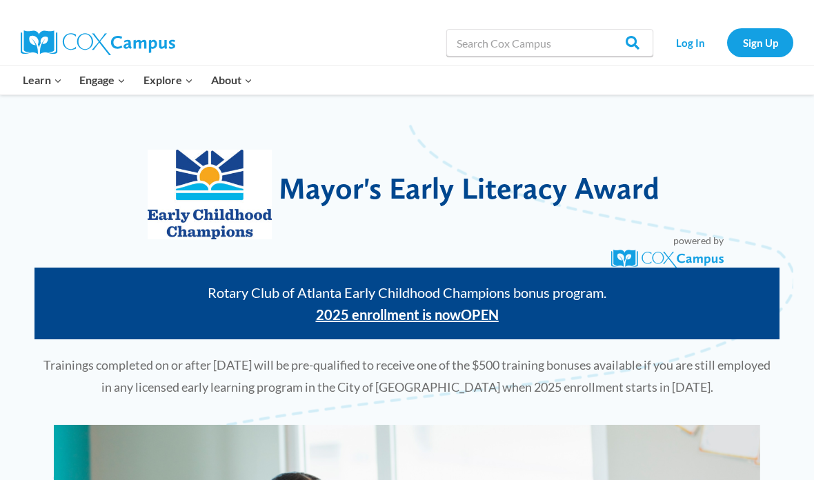  What do you see at coordinates (690, 42) in the screenshot?
I see `a: Log In` at bounding box center [690, 42].